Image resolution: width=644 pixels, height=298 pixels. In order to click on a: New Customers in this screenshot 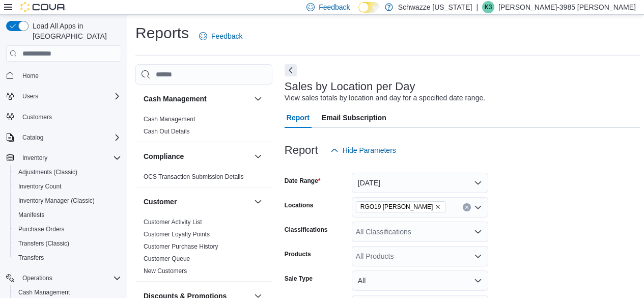, I will do `click(165, 271)`.